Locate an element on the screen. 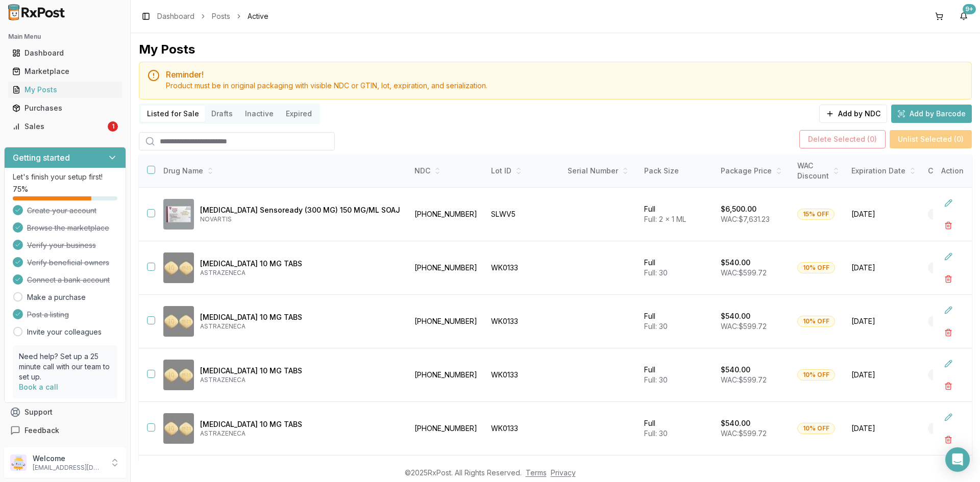 This screenshot has height=482, width=980. div: WAC Discount is located at coordinates (818, 171).